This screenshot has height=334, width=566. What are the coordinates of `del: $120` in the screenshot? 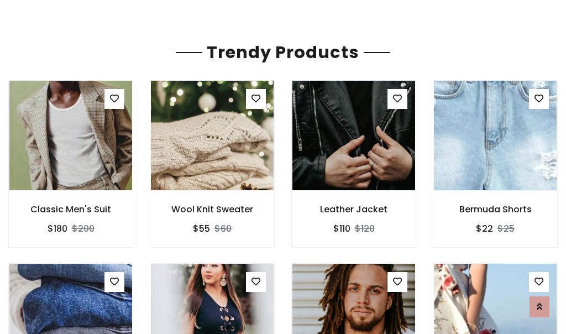 It's located at (365, 228).